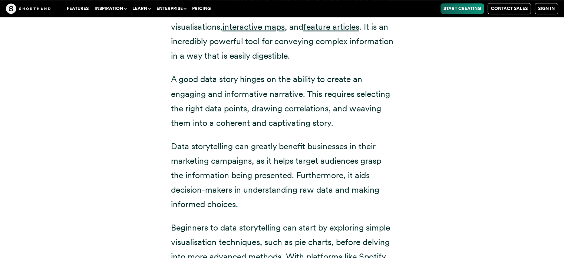 The width and height of the screenshot is (564, 258). What do you see at coordinates (254, 27) in the screenshot?
I see `a: interactive maps` at bounding box center [254, 27].